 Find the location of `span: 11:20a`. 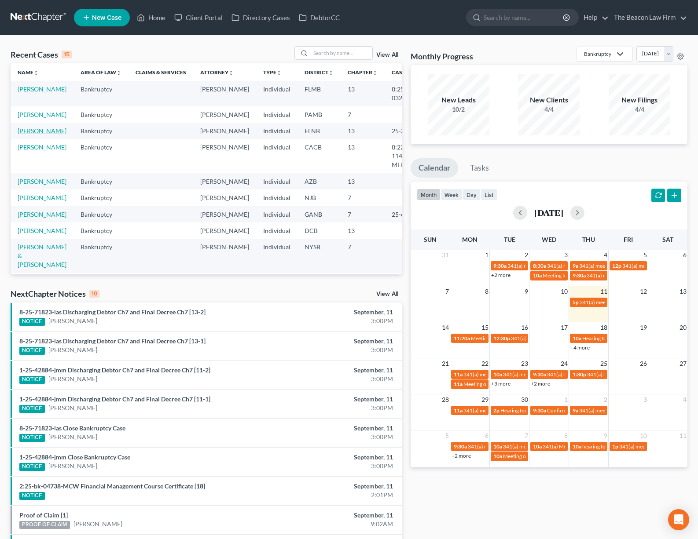

span: 11:20a is located at coordinates (462, 338).